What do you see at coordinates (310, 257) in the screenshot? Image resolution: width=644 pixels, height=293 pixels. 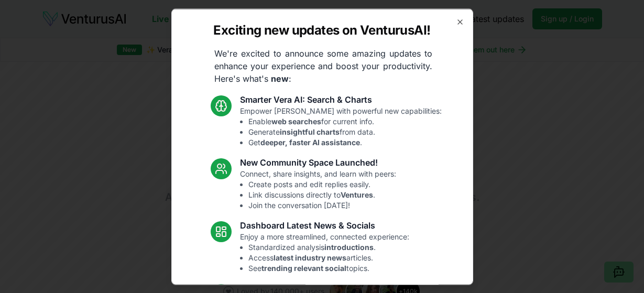 I see `strong: latest industry news` at bounding box center [310, 257].